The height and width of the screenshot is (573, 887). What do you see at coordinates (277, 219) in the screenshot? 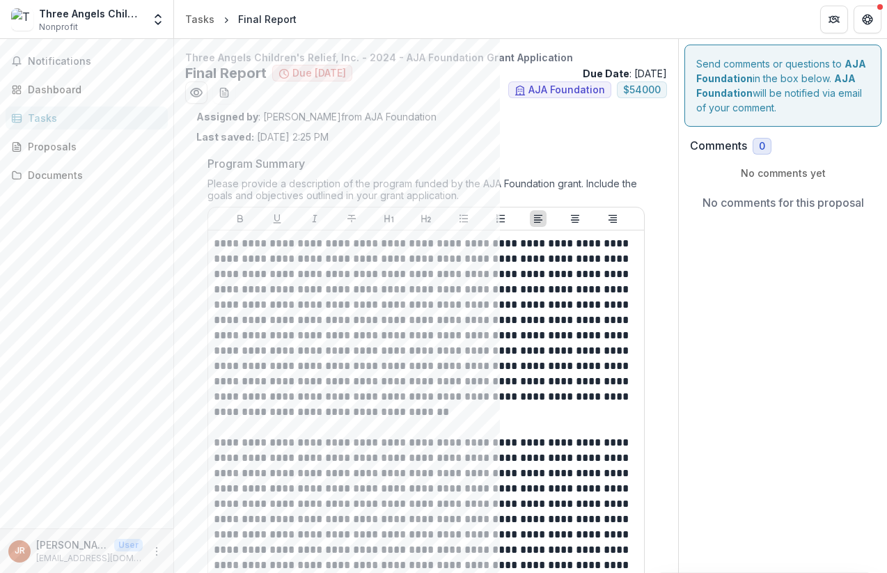
I see `button: Underline` at bounding box center [277, 219].